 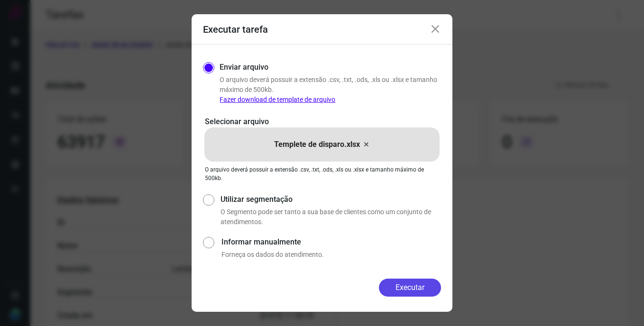 I want to click on p: Forneça os dados do atendimento., so click(x=331, y=254).